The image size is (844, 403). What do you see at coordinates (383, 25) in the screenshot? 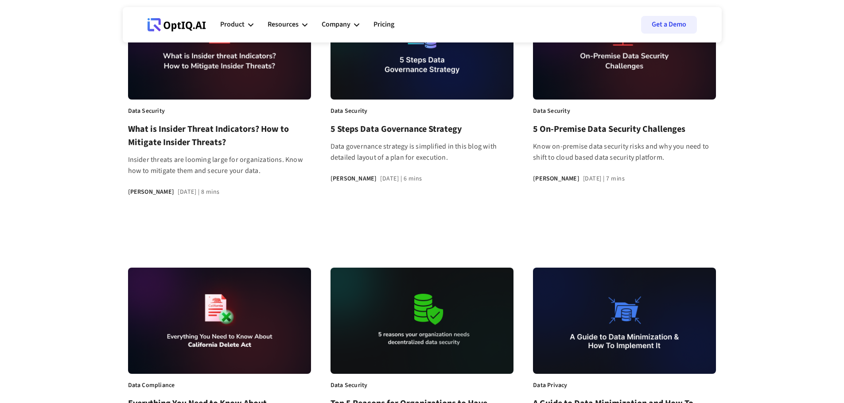
I see `a: Pricing` at bounding box center [383, 25].